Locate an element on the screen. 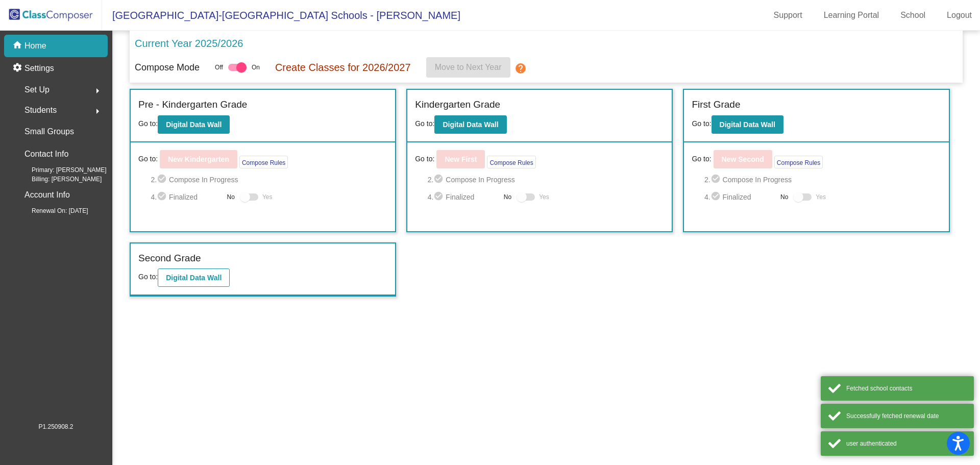  b: New Second is located at coordinates (742, 159).